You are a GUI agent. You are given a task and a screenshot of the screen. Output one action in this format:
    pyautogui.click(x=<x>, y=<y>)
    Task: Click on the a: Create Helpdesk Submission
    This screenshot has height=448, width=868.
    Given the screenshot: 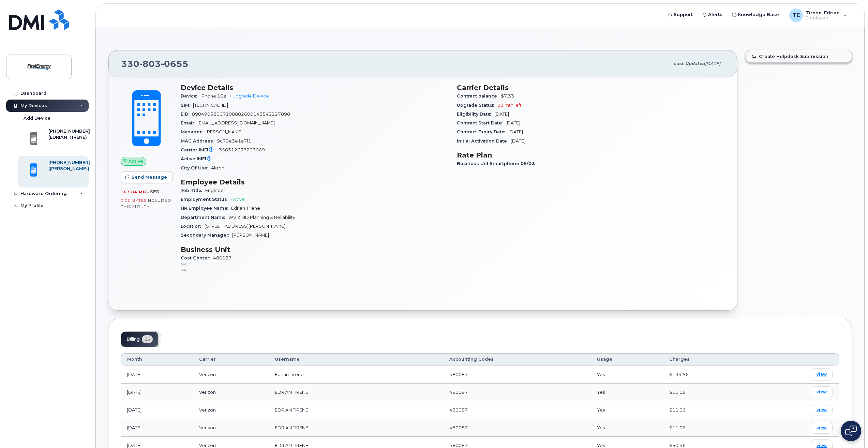 What is the action you would take?
    pyautogui.click(x=798, y=56)
    